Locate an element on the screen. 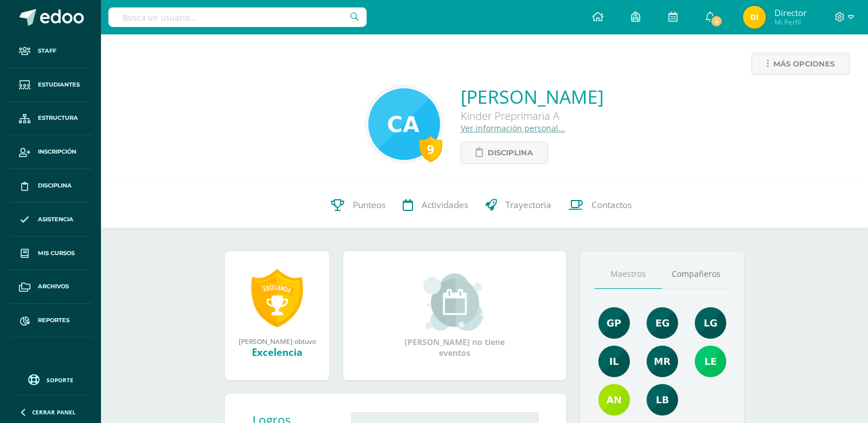  span: Estudiantes is located at coordinates (58, 85).